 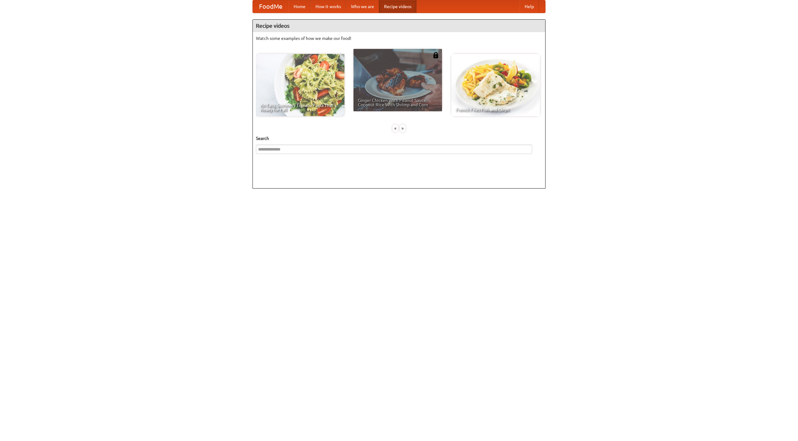 What do you see at coordinates (270, 7) in the screenshot?
I see `a: FoodMe` at bounding box center [270, 7].